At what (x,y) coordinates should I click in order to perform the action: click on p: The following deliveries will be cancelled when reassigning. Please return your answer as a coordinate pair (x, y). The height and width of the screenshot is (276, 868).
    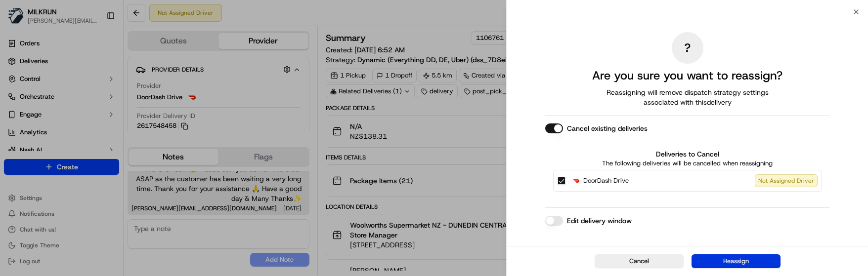
    Looking at the image, I should click on (688, 163).